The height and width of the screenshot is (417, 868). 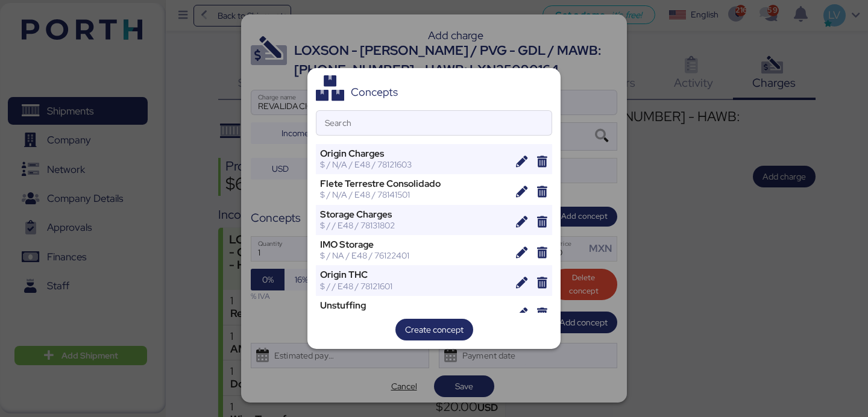 I want to click on div: Concepts, so click(x=375, y=92).